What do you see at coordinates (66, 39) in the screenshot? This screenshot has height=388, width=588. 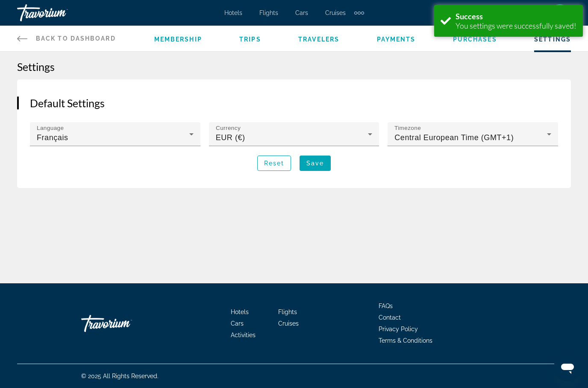 I see `a: Back to Dashboard` at bounding box center [66, 39].